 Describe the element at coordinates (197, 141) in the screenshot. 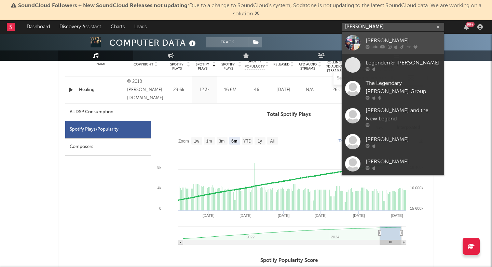

I see `text: 1w` at that location.